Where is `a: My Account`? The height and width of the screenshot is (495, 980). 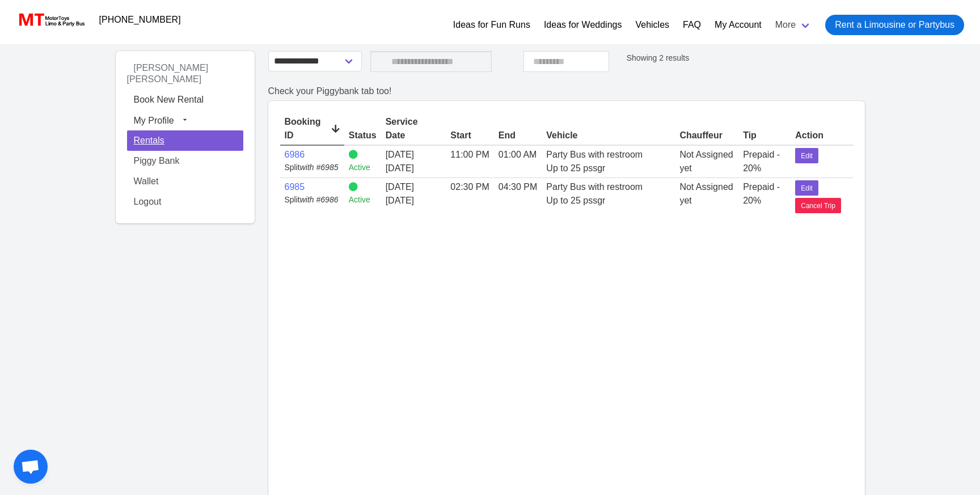 a: My Account is located at coordinates (738, 25).